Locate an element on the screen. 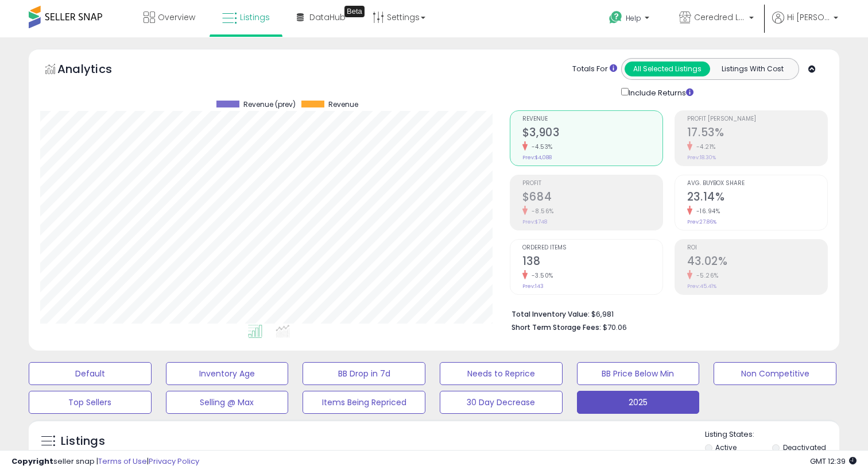 The height and width of the screenshot is (473, 868). span: Overview is located at coordinates (176, 17).